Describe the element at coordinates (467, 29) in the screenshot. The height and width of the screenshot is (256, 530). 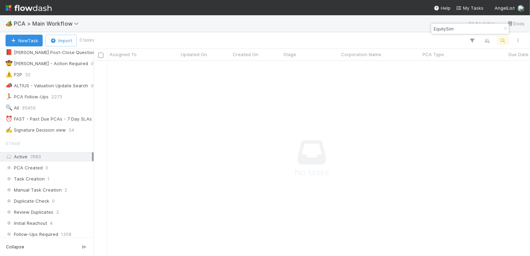
I see `input: Search...` at that location.